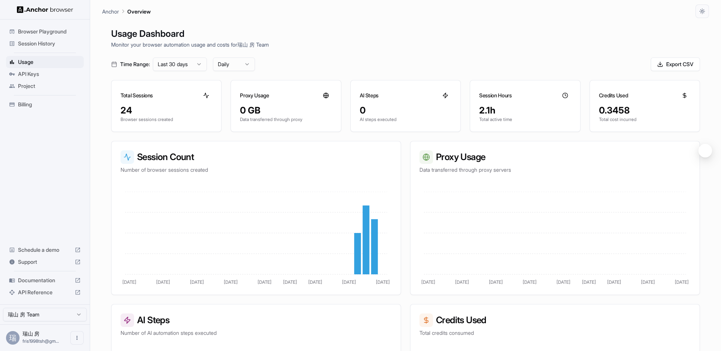 The height and width of the screenshot is (351, 721). Describe the element at coordinates (644, 119) in the screenshot. I see `p: Total cost incurred` at that location.